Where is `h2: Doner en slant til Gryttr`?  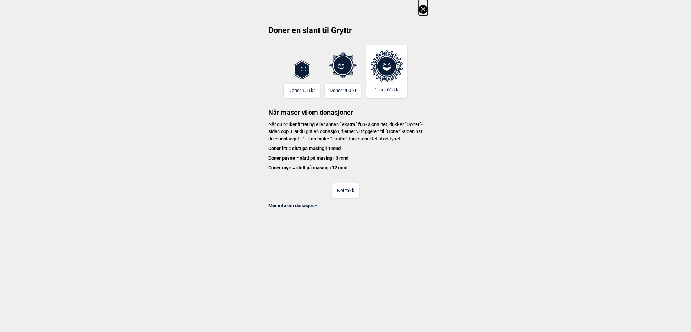 h2: Doner en slant til Gryttr is located at coordinates (346, 33).